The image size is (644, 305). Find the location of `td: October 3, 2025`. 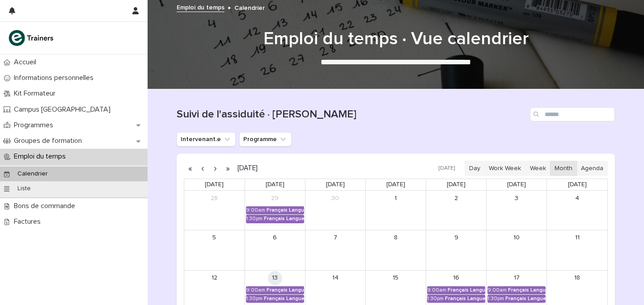

td: October 3, 2025 is located at coordinates (517, 211).